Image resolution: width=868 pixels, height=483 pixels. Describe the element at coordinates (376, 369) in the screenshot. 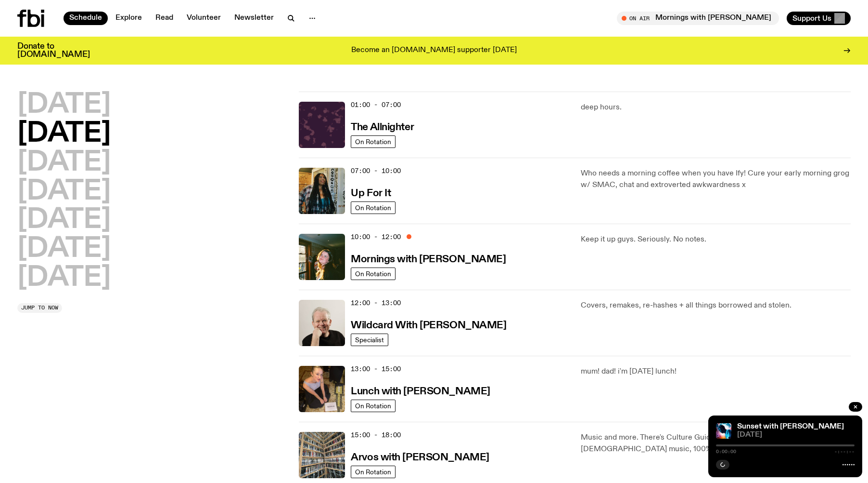

I see `span: 13:00 - 15:00` at that location.